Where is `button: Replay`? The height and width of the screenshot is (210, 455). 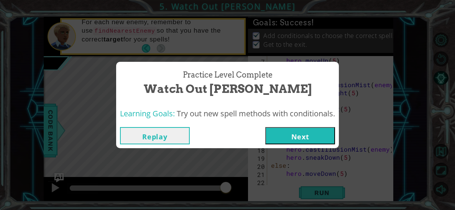 button: Replay is located at coordinates (155, 135).